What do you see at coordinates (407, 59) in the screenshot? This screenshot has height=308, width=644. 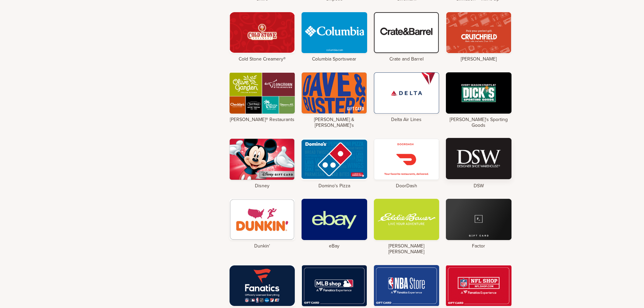 I see `h4: Crate and Barrel` at bounding box center [407, 59].